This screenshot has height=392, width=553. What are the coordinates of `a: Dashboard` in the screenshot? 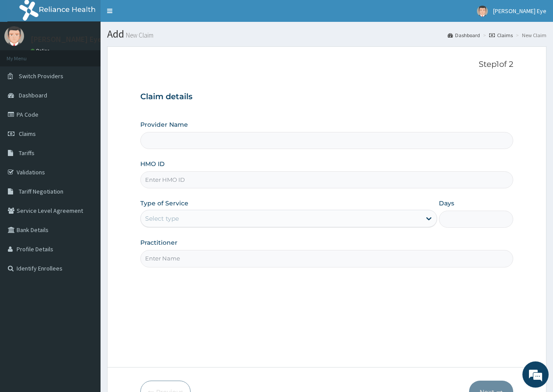 It's located at (464, 35).